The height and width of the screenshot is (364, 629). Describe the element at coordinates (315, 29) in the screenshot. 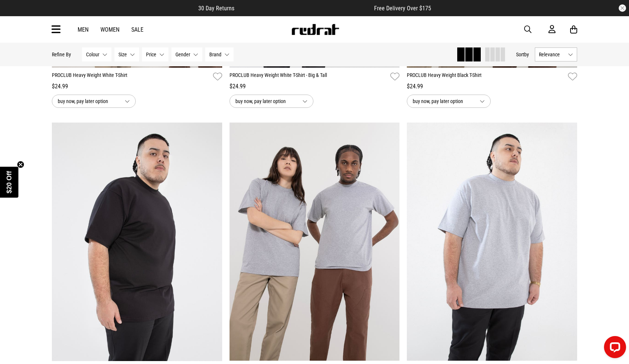

I see `img: Redrat logo` at that location.